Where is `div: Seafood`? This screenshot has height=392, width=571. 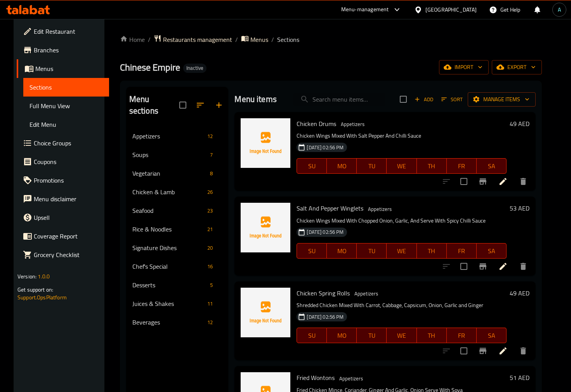
div: Seafood is located at coordinates (168, 211).